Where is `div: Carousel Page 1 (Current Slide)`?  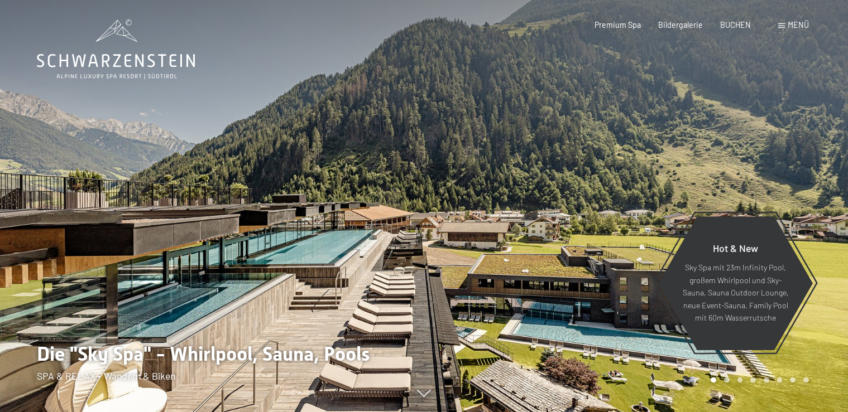 div: Carousel Page 1 (Current Slide) is located at coordinates (713, 381).